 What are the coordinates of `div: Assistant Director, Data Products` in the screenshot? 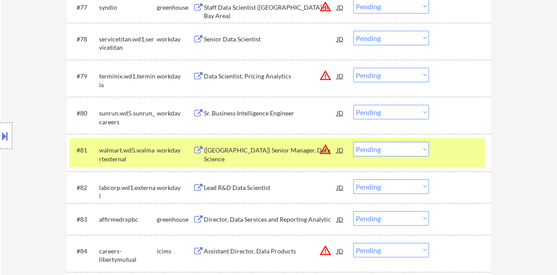 It's located at (270, 251).